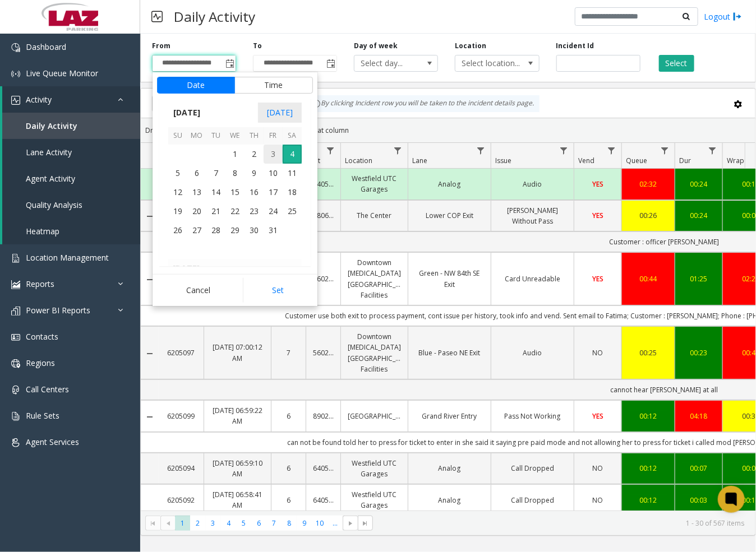 This screenshot has height=552, width=756. Describe the element at coordinates (423, 104) in the screenshot. I see `div: By clicking Incident row you will be taken to the incident details page.` at that location.